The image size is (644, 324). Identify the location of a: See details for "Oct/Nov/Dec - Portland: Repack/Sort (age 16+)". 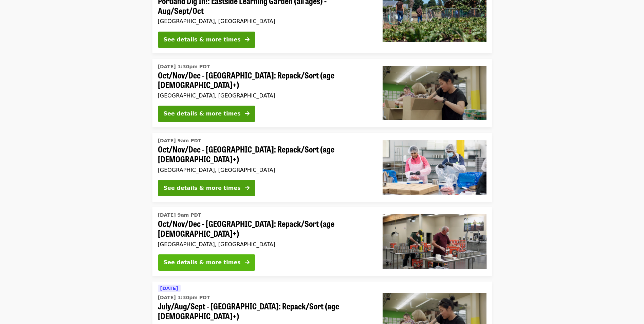
(322, 241).